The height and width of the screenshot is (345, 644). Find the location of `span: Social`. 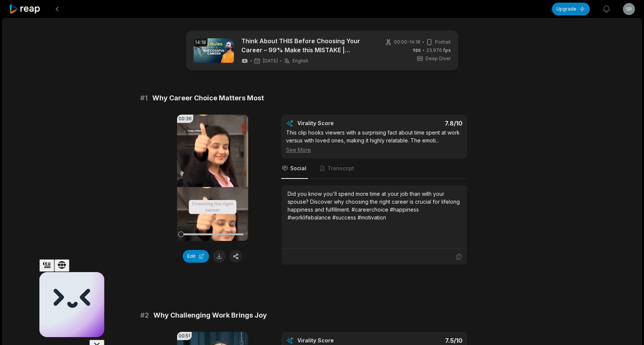

span: Social is located at coordinates (298, 168).